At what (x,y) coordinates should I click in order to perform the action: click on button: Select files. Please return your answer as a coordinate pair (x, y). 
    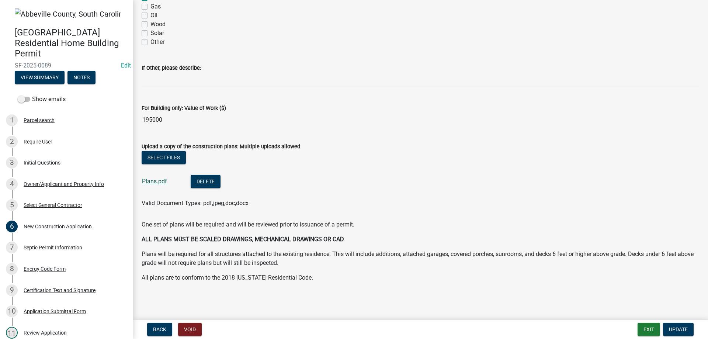
    Looking at the image, I should click on (164, 157).